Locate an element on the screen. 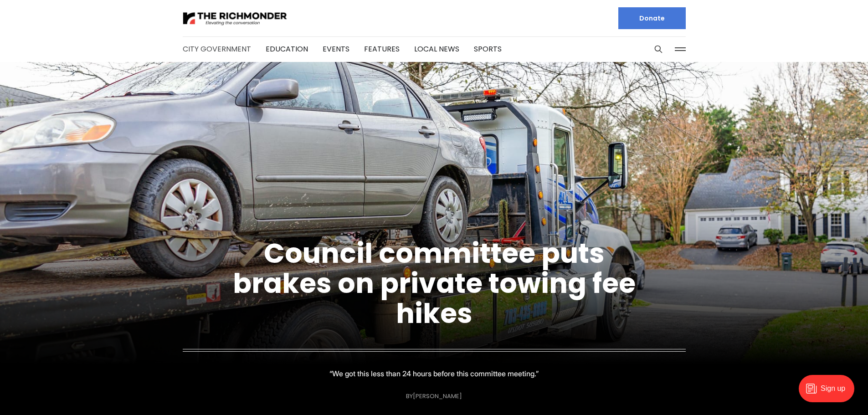 This screenshot has width=868, height=415. a: Local News is located at coordinates (436, 49).